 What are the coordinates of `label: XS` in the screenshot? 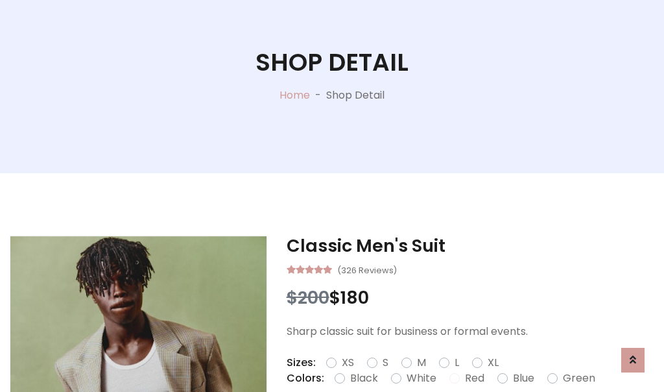 It's located at (348, 363).